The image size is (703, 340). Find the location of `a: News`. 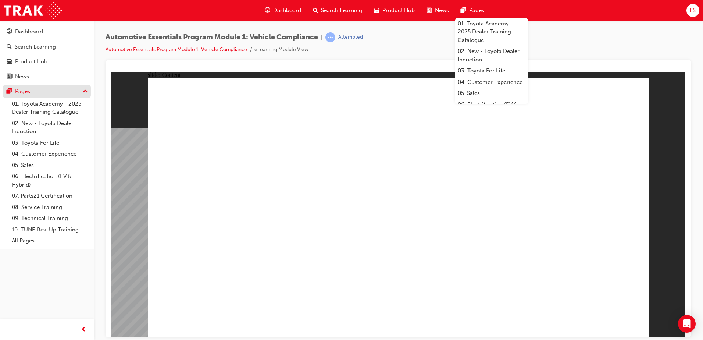

a: News is located at coordinates (47, 76).